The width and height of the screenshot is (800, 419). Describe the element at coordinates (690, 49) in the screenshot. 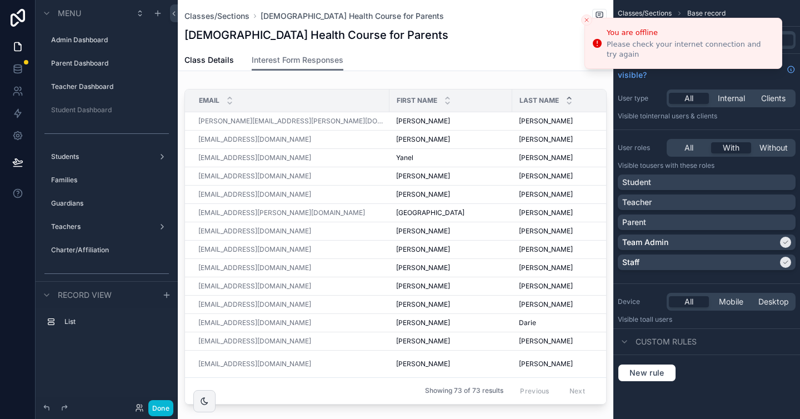

I see `div: Please check your internet connection and try again` at that location.